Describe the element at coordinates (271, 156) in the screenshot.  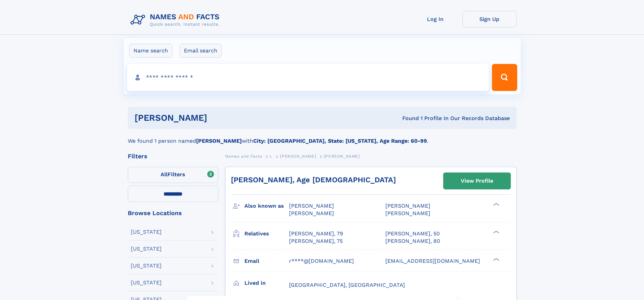
I see `span: L` at that location.